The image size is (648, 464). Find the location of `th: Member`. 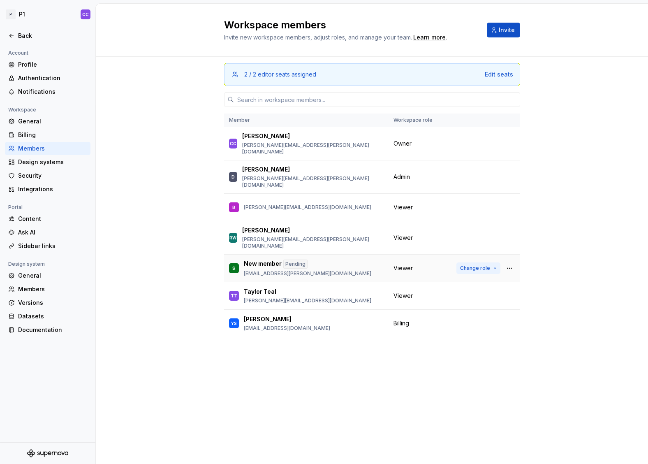

th: Member is located at coordinates (306, 120).